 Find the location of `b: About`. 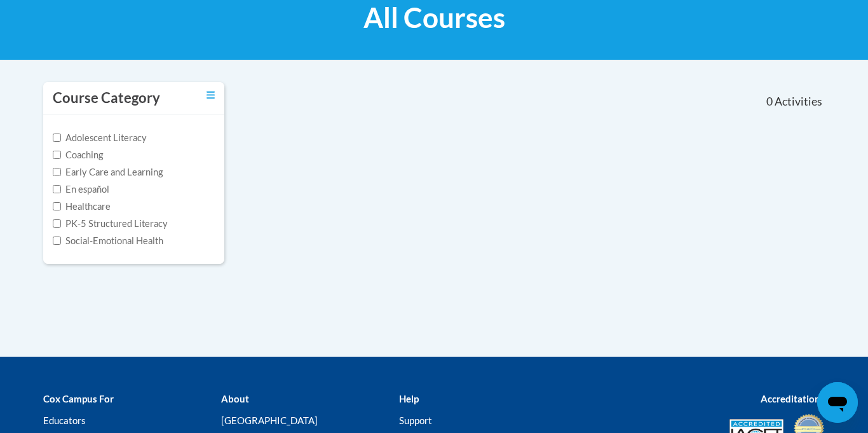

b: About is located at coordinates (235, 398).